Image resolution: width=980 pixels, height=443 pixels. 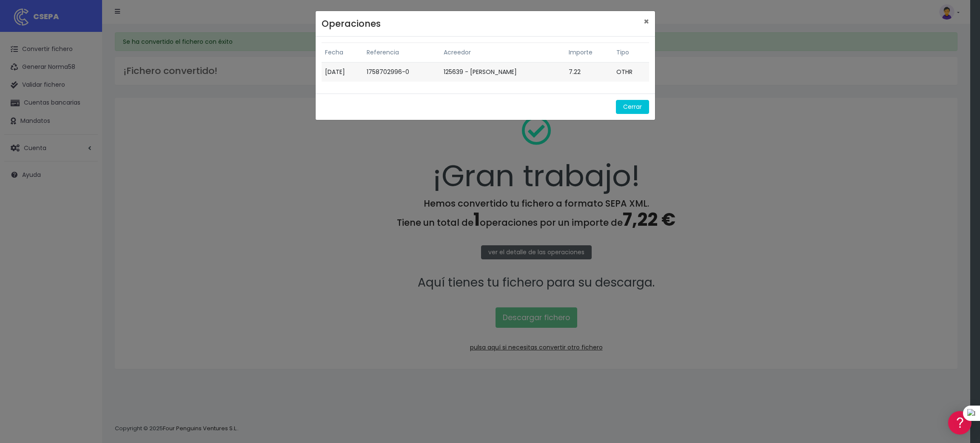 I want to click on a: Problemas habituales, so click(x=85, y=127).